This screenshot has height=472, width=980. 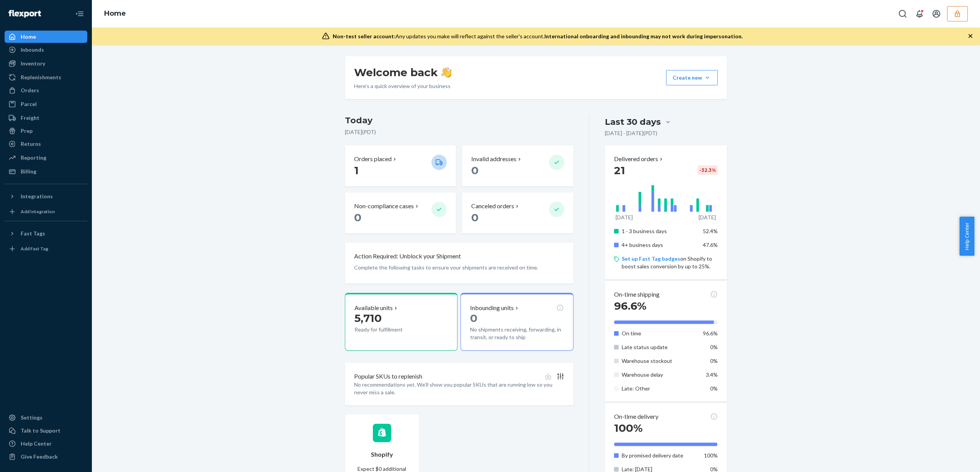 What do you see at coordinates (30, 90) in the screenshot?
I see `div: Orders` at bounding box center [30, 90].